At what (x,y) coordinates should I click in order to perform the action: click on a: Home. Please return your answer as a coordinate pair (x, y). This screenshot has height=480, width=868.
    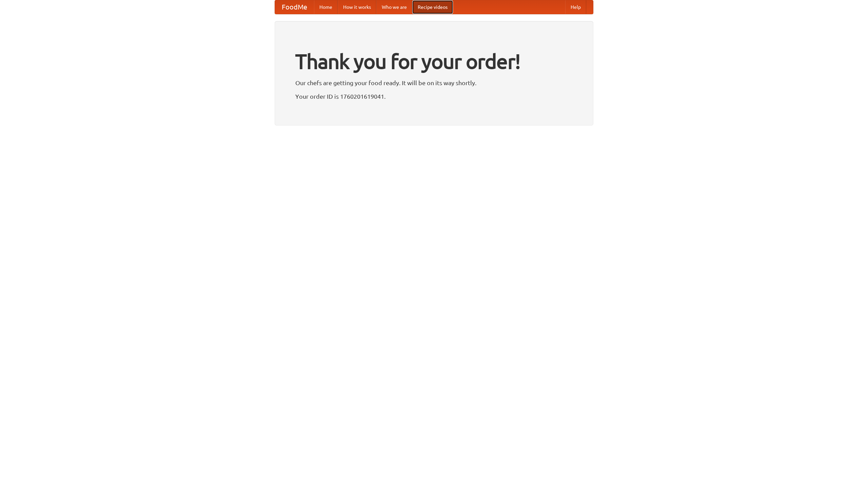
    Looking at the image, I should click on (326, 8).